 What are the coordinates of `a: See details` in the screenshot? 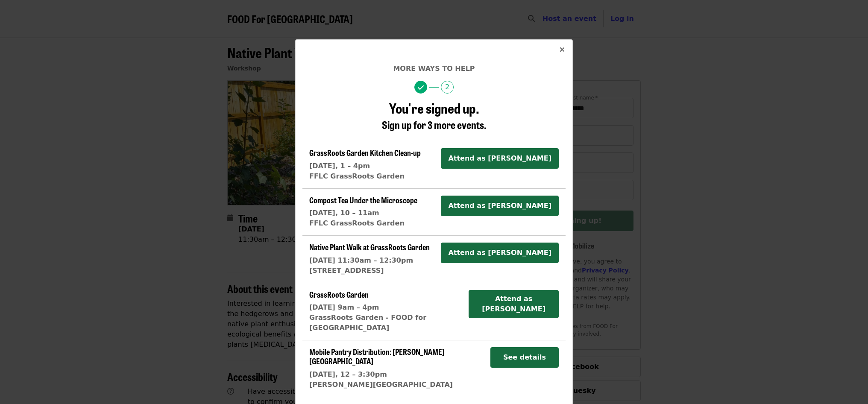 It's located at (525, 357).